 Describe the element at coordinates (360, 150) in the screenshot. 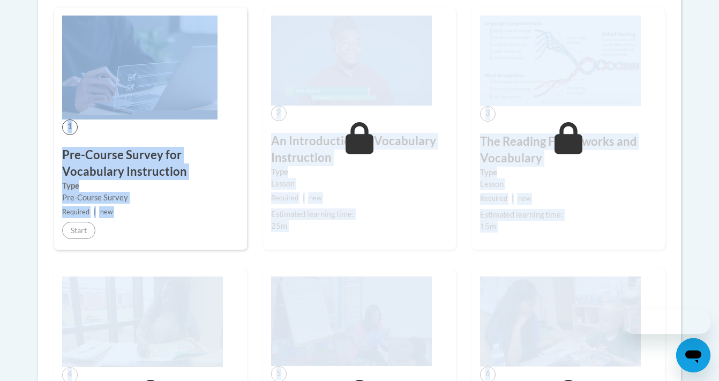

I see `h3: An Introduction to Vocabulary Instruction` at that location.